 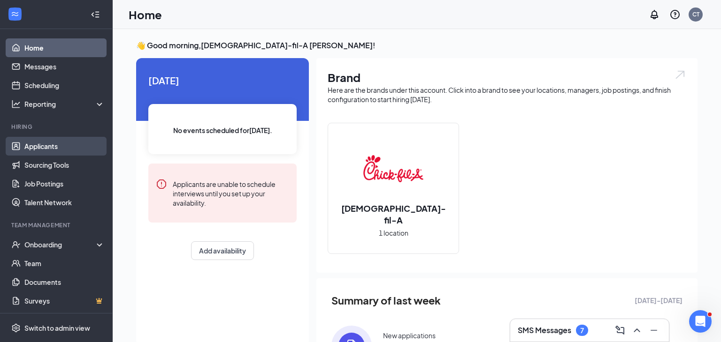 What do you see at coordinates (64, 146) in the screenshot?
I see `a: Applicants` at bounding box center [64, 146].